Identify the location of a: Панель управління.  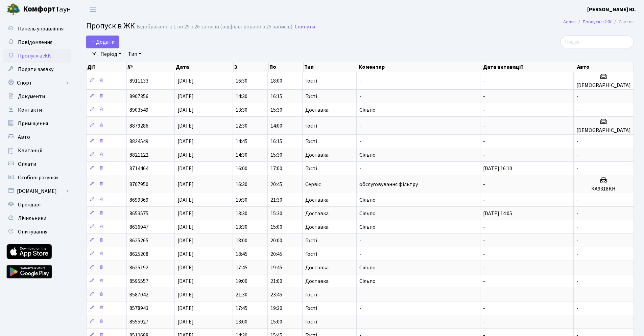
(37, 29).